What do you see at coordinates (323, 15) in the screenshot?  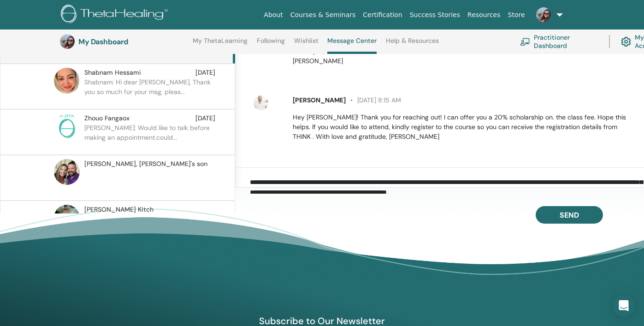 I see `a: Courses & Seminars` at bounding box center [323, 15].